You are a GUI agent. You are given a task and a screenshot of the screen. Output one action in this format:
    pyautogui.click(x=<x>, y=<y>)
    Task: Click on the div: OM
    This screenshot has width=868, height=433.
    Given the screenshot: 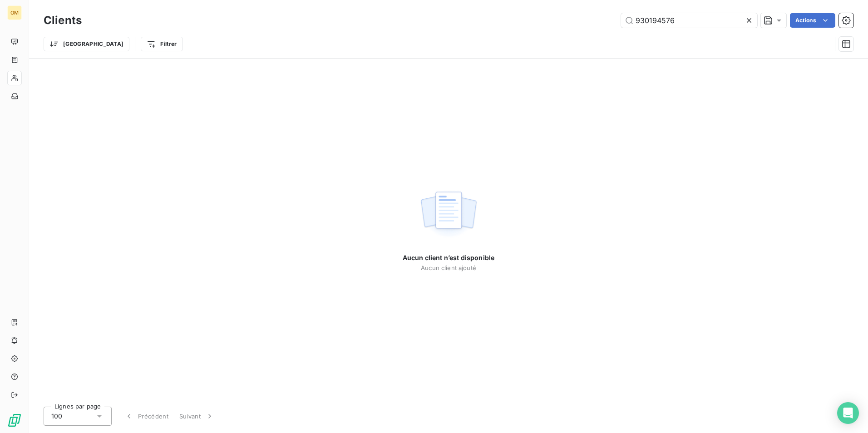 What is the action you would take?
    pyautogui.click(x=15, y=13)
    